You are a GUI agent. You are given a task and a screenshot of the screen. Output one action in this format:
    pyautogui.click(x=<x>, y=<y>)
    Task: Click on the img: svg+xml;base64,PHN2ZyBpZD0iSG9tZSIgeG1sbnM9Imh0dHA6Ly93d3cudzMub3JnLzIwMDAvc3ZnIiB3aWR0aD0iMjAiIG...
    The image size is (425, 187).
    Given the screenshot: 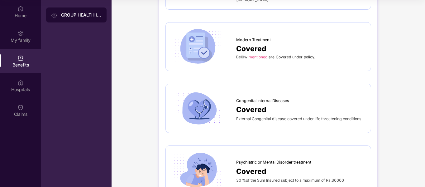 What is the action you would take?
    pyautogui.click(x=21, y=9)
    